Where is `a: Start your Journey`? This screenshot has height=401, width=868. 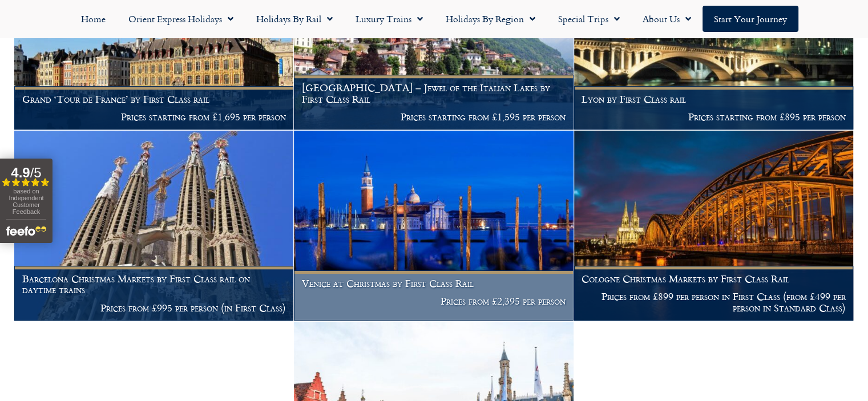 a: Start your Journey is located at coordinates (750, 19).